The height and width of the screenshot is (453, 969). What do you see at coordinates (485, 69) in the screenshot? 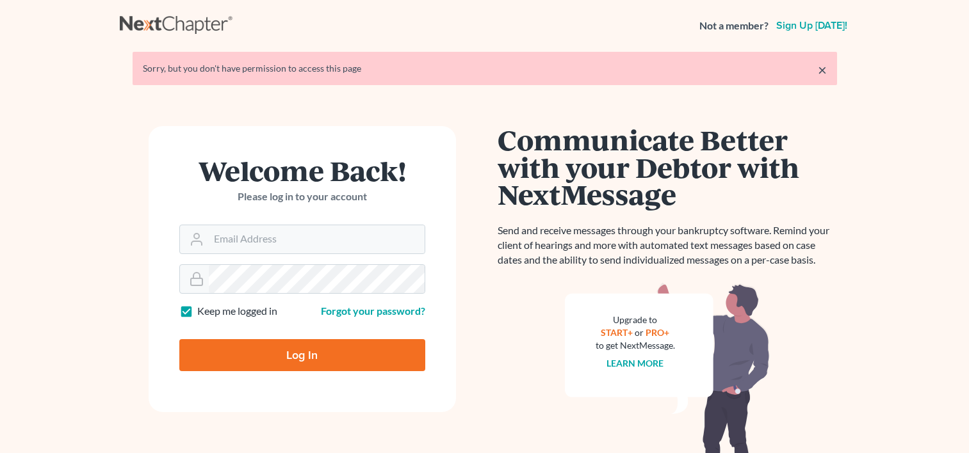
I see `div: Sorry, but you don't have permission to access this page` at bounding box center [485, 69].